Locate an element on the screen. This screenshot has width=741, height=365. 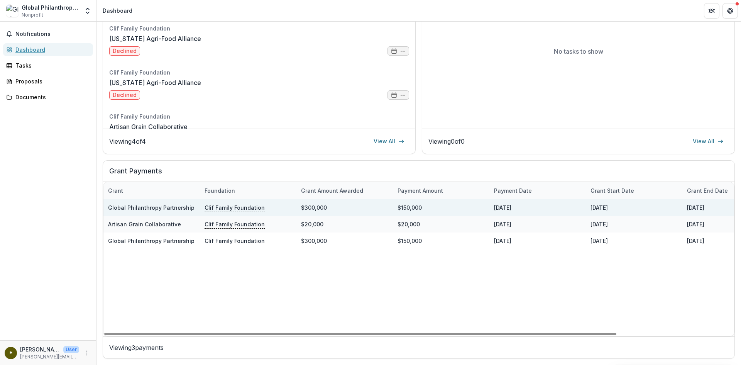
p: Viewing 3 payments is located at coordinates (419, 347).